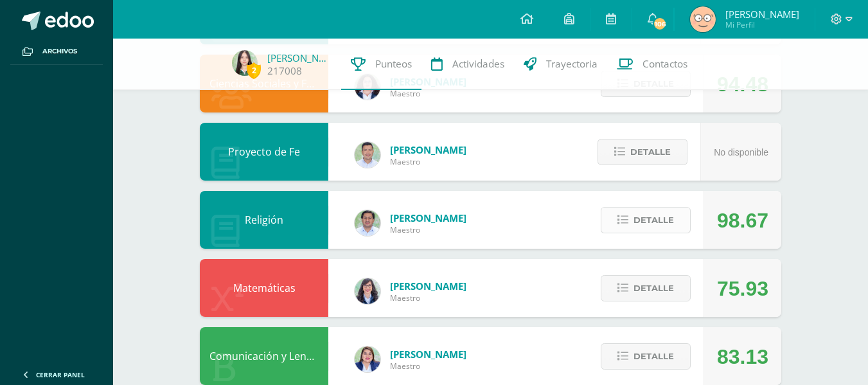 This screenshot has width=868, height=385. I want to click on span: Mi Perfil, so click(762, 25).